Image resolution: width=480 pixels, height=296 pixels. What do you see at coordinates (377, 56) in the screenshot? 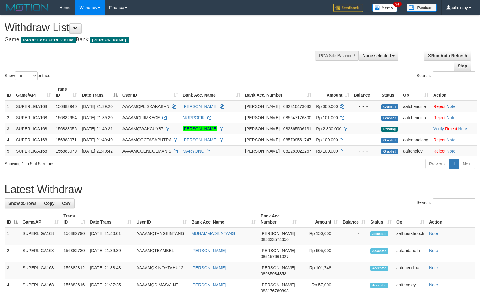
I see `span: None selected` at bounding box center [377, 56].